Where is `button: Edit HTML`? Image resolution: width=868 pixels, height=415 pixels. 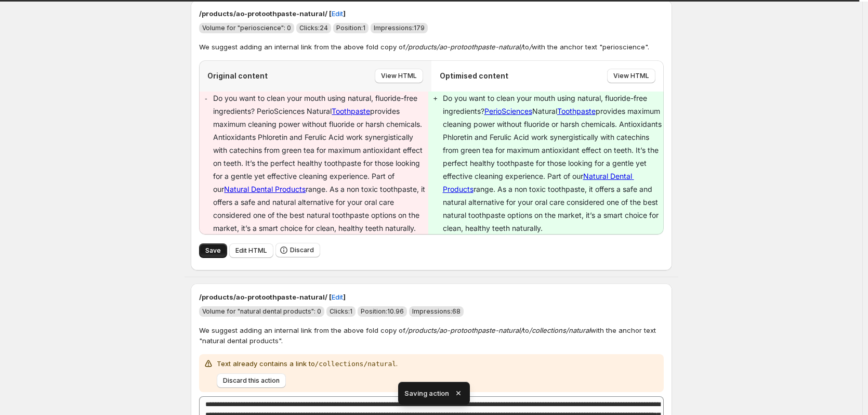 button: Edit HTML is located at coordinates (251, 250).